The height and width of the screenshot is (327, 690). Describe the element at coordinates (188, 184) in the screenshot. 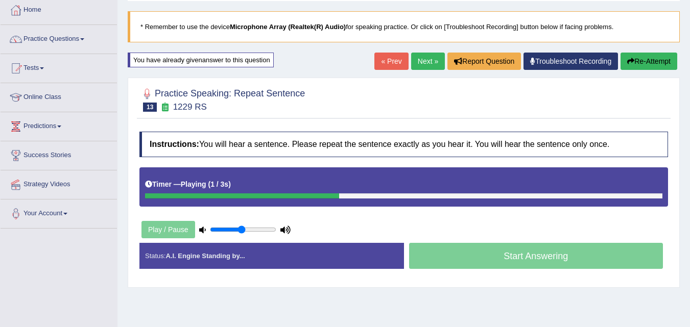

I see `h5: Timer —` at that location.